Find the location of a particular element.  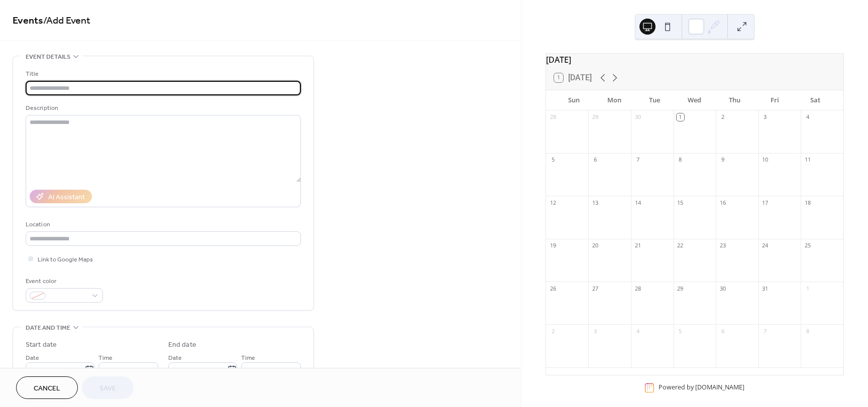

div: 10 is located at coordinates (765, 160).